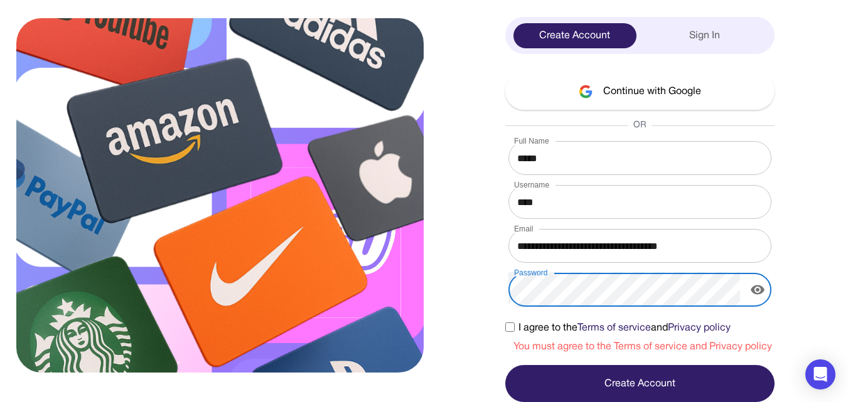 The image size is (848, 402). Describe the element at coordinates (220, 195) in the screenshot. I see `img: sign-up.svg` at that location.